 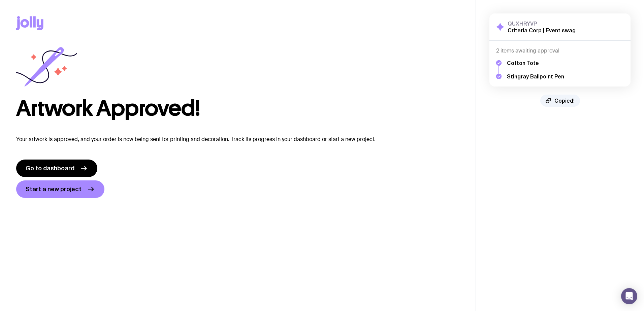 What do you see at coordinates (57, 168) in the screenshot?
I see `a: Go to dashboard` at bounding box center [57, 168].